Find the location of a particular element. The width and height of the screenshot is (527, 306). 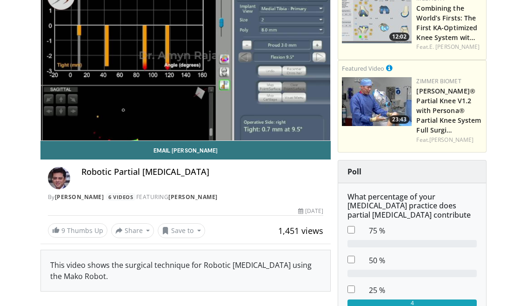

dd: 25 % is located at coordinates (423, 290).